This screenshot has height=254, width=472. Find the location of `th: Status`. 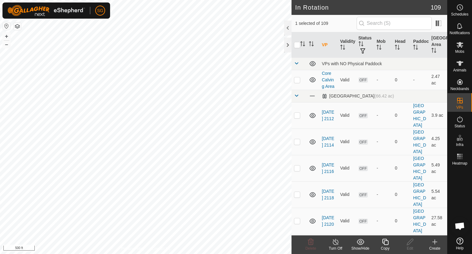

th: Status is located at coordinates (365, 45).